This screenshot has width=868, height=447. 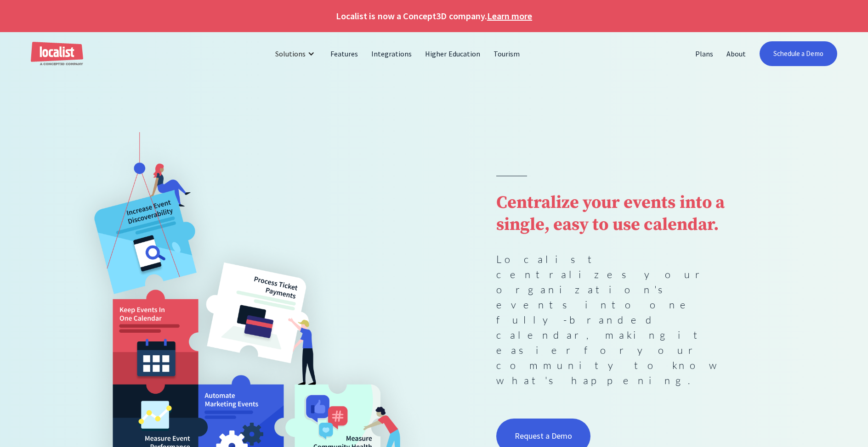 I want to click on a: Plans, so click(x=704, y=54).